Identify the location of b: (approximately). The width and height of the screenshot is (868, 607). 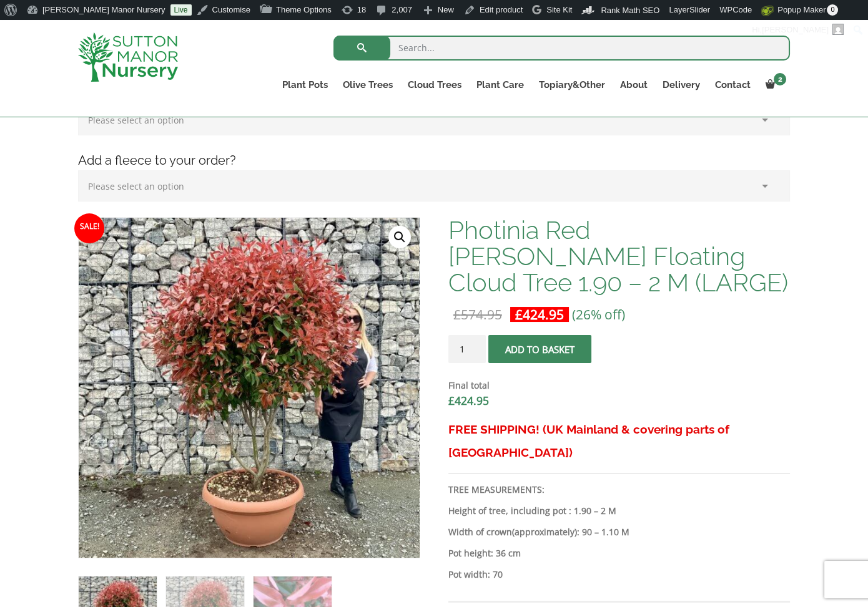
(544, 532).